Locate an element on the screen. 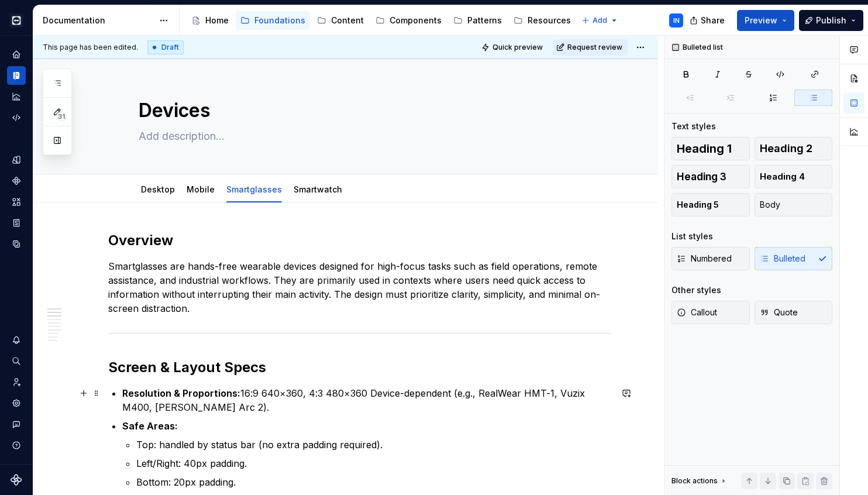  a: Smartglasses is located at coordinates (254, 189).